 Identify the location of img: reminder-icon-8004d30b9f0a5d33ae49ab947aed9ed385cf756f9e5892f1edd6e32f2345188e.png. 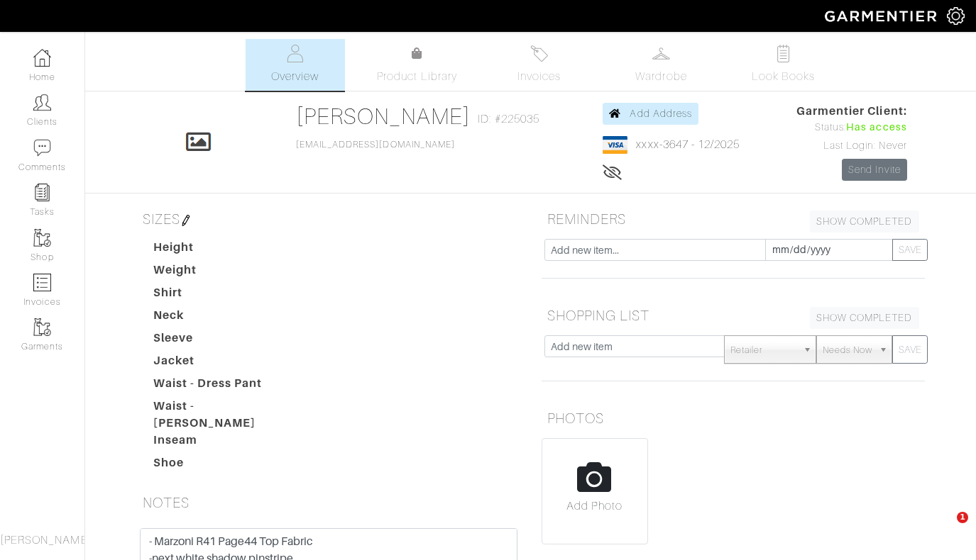
(42, 192).